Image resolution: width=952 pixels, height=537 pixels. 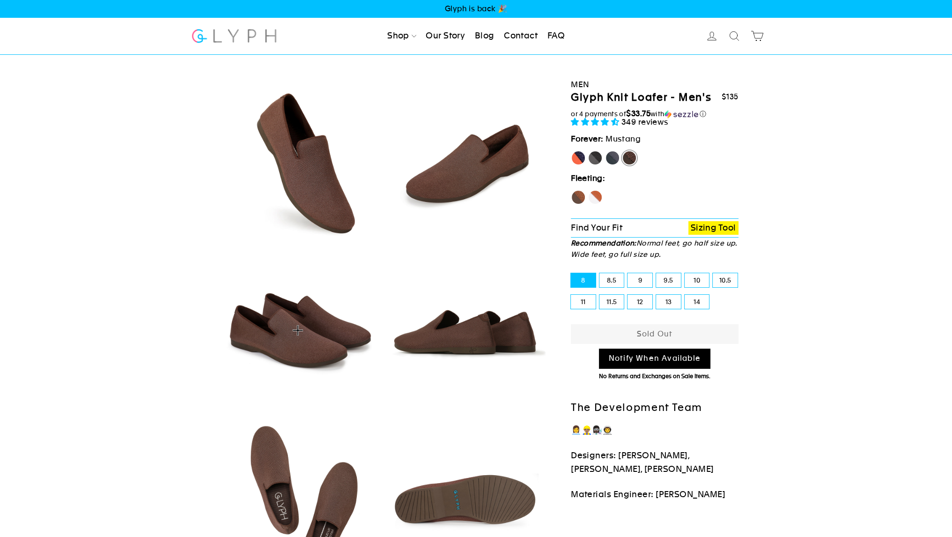 What do you see at coordinates (587, 139) in the screenshot?
I see `strong: Forever:` at bounding box center [587, 139].